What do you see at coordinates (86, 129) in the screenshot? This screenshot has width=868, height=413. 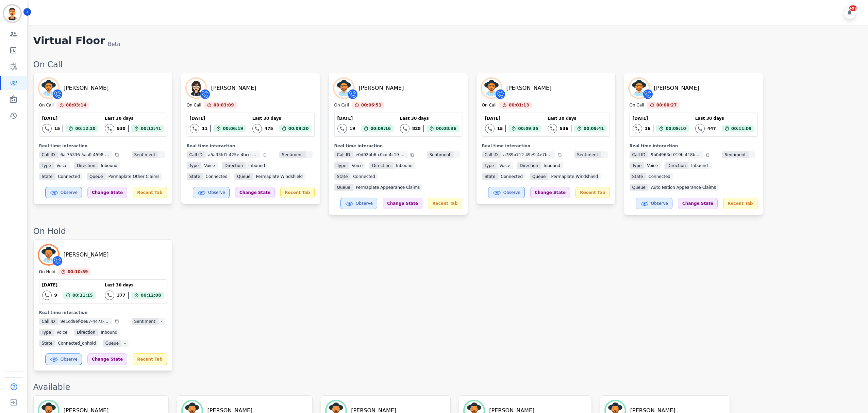 I see `span: 00:12:20` at bounding box center [86, 129].